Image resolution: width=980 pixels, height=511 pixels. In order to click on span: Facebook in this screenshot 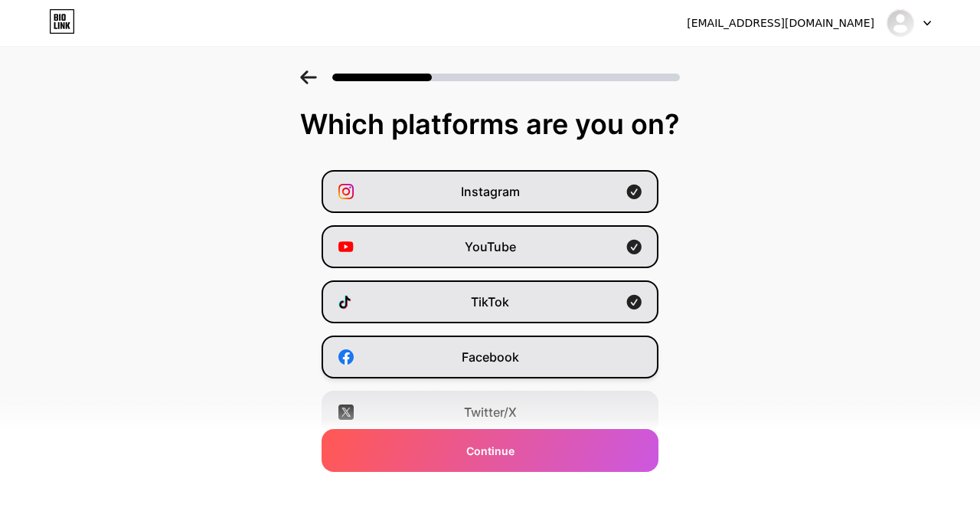, I will do `click(490, 357)`.